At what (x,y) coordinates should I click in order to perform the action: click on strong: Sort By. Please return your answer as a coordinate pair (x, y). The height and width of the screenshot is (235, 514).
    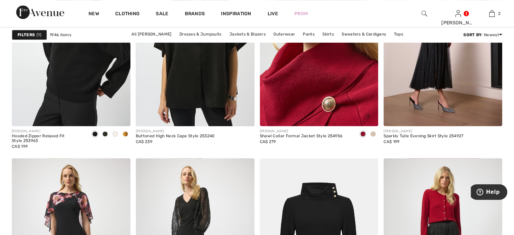
    Looking at the image, I should click on (473, 35).